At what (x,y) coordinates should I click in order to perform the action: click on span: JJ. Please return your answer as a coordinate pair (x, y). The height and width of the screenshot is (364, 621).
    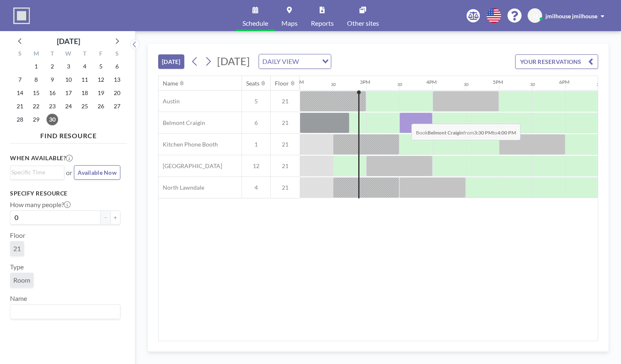
    Looking at the image, I should click on (535, 16).